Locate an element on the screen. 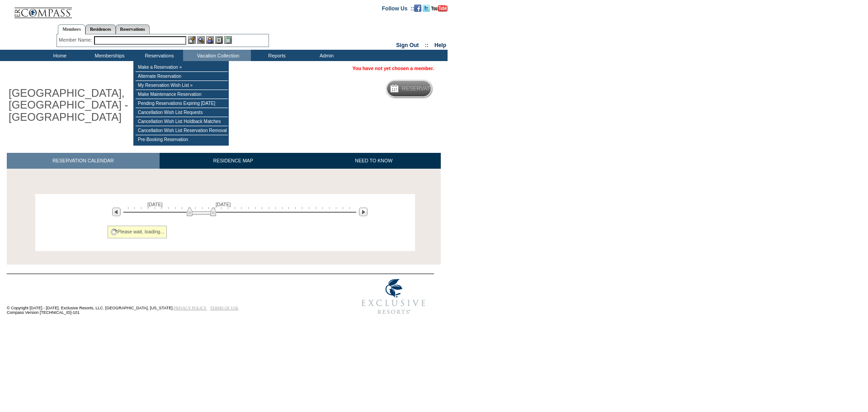 The image size is (868, 412). a: Sign Out is located at coordinates (408, 45).